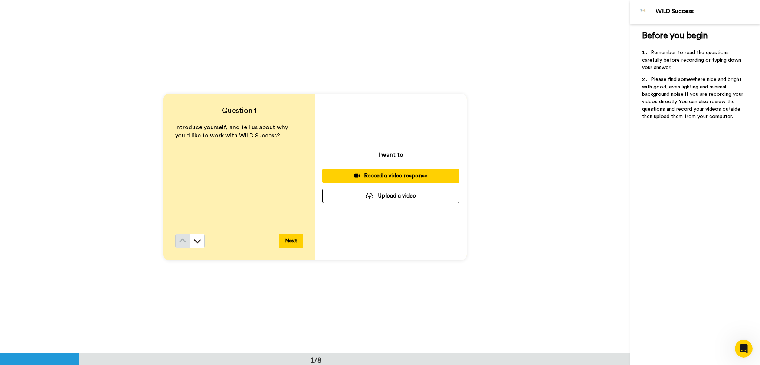 This screenshot has height=365, width=760. What do you see at coordinates (391, 176) in the screenshot?
I see `div: Record a video response` at bounding box center [391, 176].